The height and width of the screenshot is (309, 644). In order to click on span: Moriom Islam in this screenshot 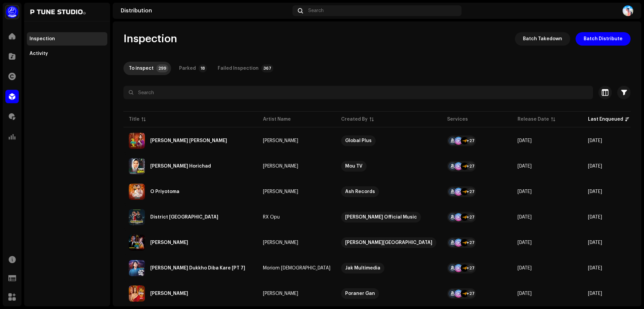, I will do `click(296, 268)`.